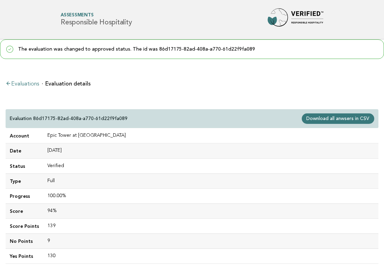 The image size is (384, 276). What do you see at coordinates (24, 195) in the screenshot?
I see `td: Progress` at bounding box center [24, 195].